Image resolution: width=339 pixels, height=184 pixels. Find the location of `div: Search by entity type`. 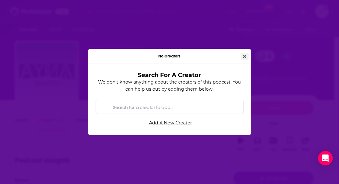

div: Search by entity type is located at coordinates (169, 107).